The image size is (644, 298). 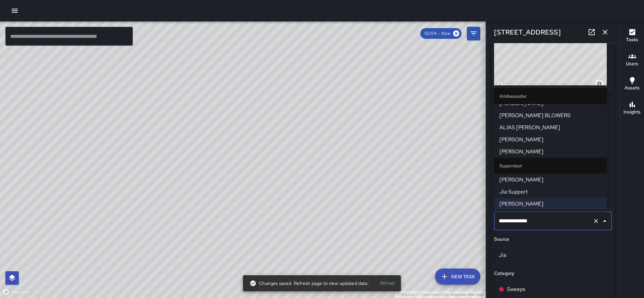 What do you see at coordinates (632, 36) in the screenshot?
I see `button: Tasks` at bounding box center [632, 36].